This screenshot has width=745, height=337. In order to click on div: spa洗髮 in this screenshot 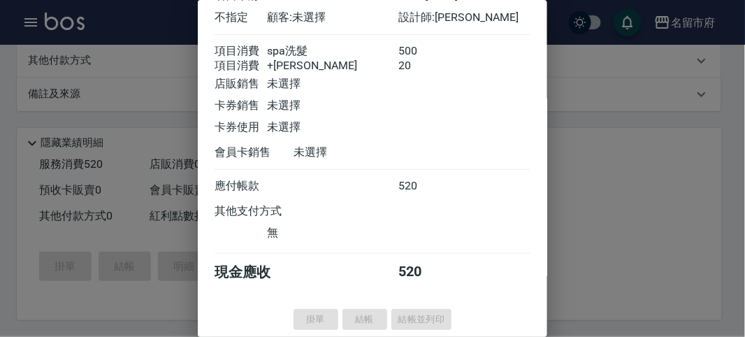, I will do `click(333, 51)`.